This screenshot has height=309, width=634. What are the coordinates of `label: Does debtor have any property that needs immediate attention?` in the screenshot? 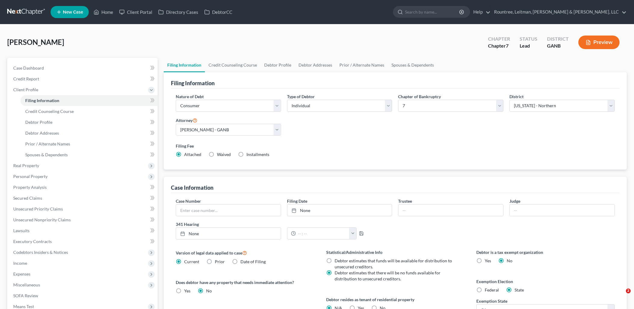 It's located at (245, 282).